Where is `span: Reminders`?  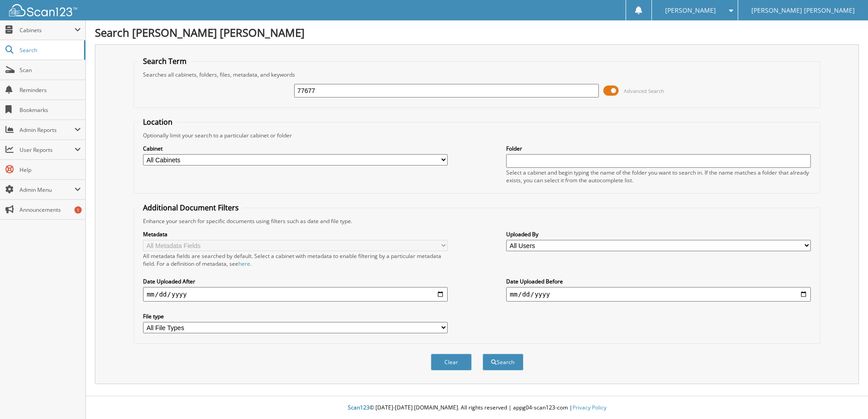
span: Reminders is located at coordinates (50, 90).